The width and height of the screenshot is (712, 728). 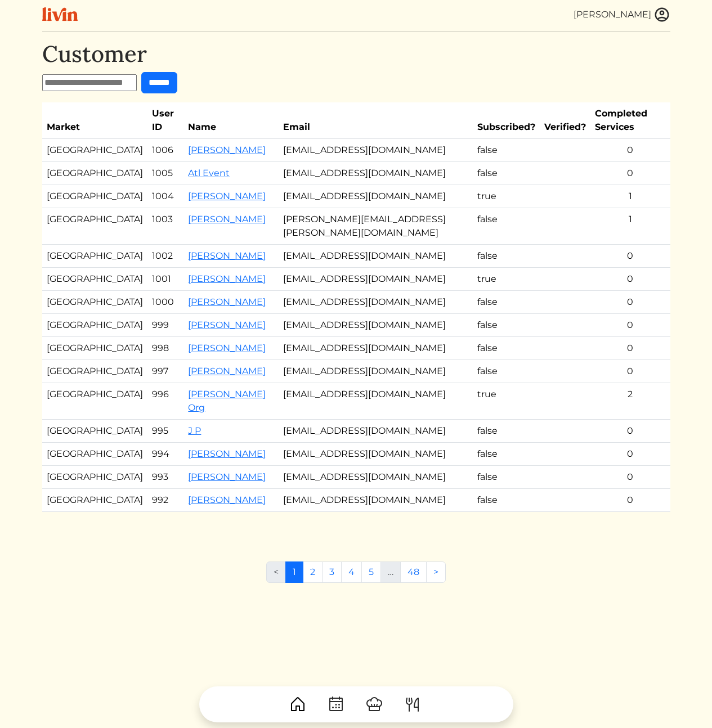 What do you see at coordinates (332, 572) in the screenshot?
I see `a: 3` at bounding box center [332, 572].